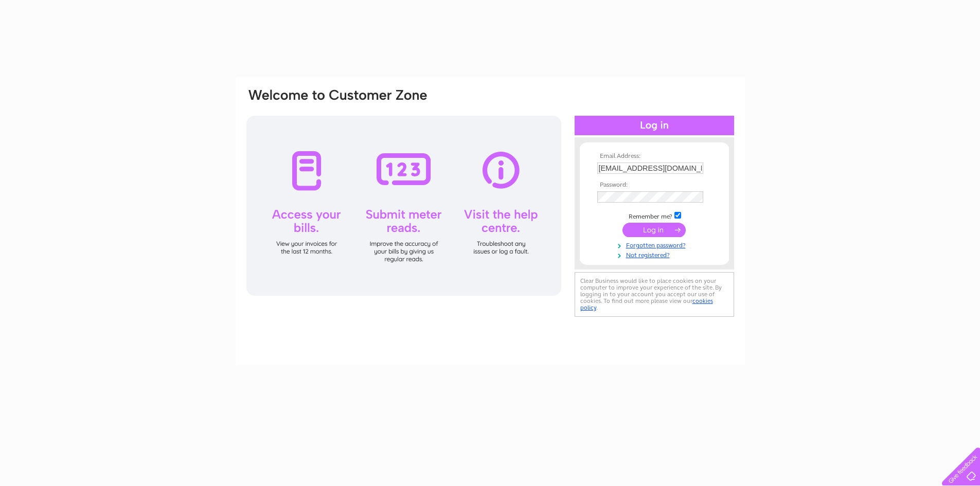 This screenshot has width=980, height=486. I want to click on th: Password:, so click(654, 185).